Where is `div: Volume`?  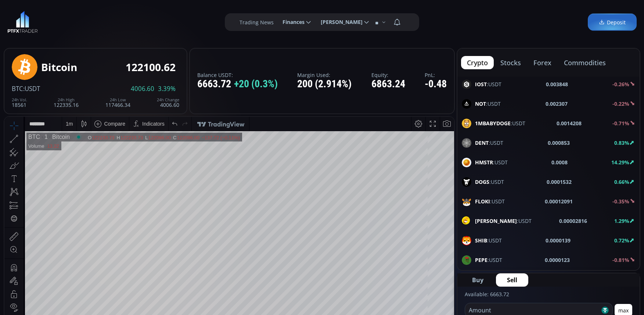 div: Volume is located at coordinates (32, 29).